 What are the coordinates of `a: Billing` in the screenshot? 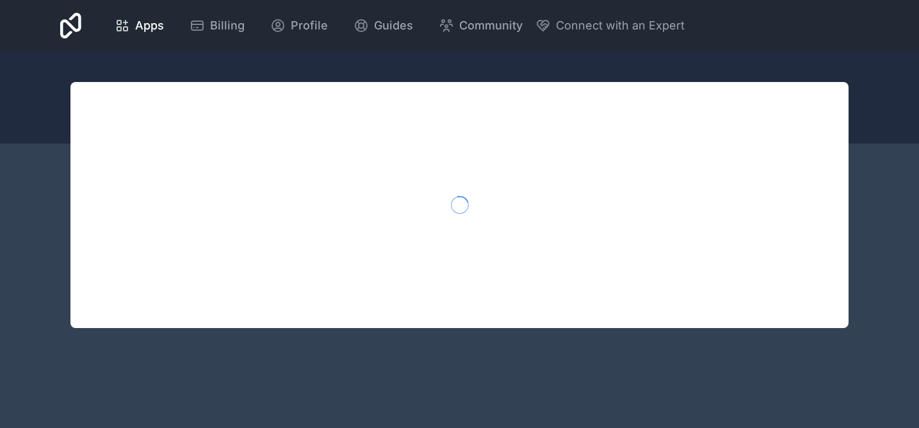 It's located at (217, 26).